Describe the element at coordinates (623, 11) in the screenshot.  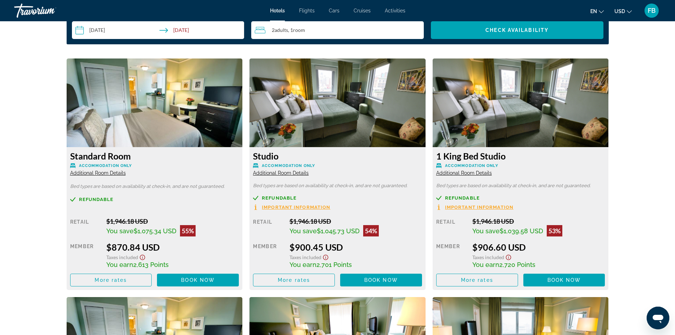
I see `button: Change currency` at that location.